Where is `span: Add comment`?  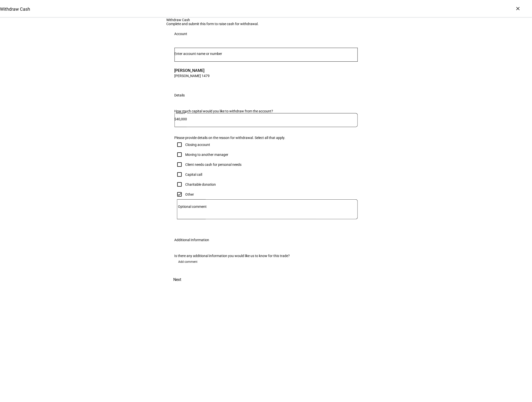 span: Add comment is located at coordinates (188, 262).